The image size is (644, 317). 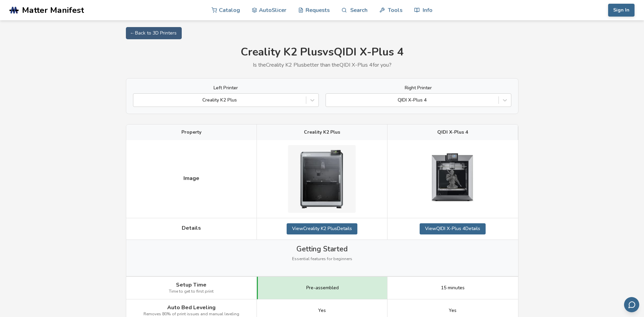 What do you see at coordinates (453, 132) in the screenshot?
I see `span: QIDI X-Plus 4` at bounding box center [453, 132].